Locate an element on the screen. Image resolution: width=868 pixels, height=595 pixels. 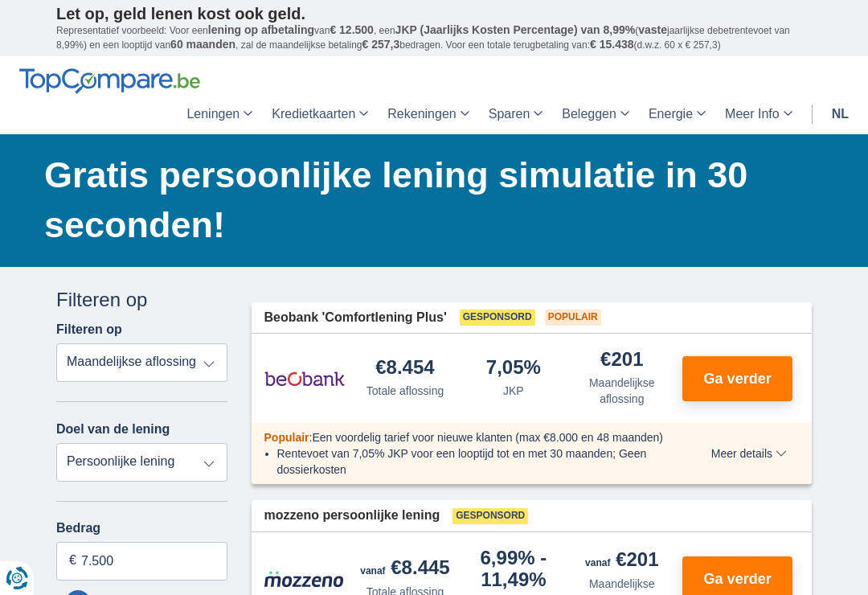
a: Kredietkaarten is located at coordinates (319, 114).